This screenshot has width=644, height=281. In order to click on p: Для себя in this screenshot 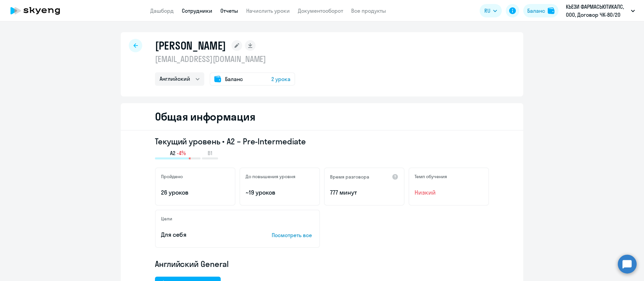, I will do `click(206, 235)`.